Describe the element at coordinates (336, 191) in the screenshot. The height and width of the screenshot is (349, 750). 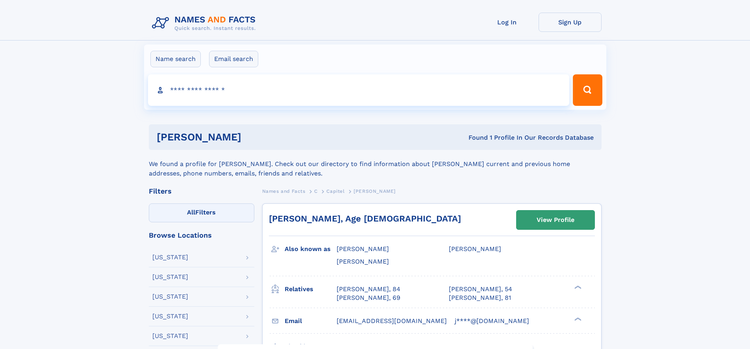
I see `span: Capitel` at that location.